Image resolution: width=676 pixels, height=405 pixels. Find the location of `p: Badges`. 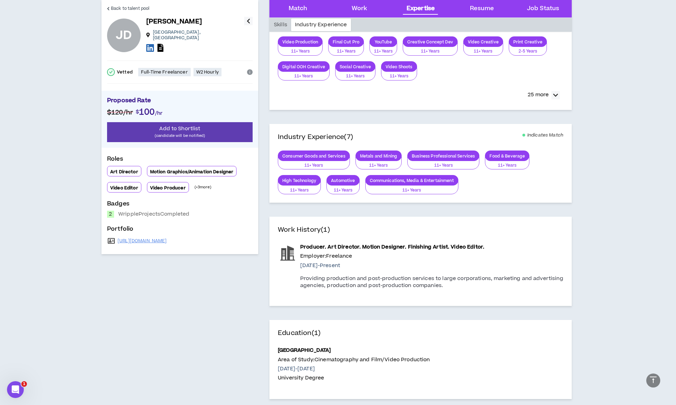

p: Badges is located at coordinates (180, 205).